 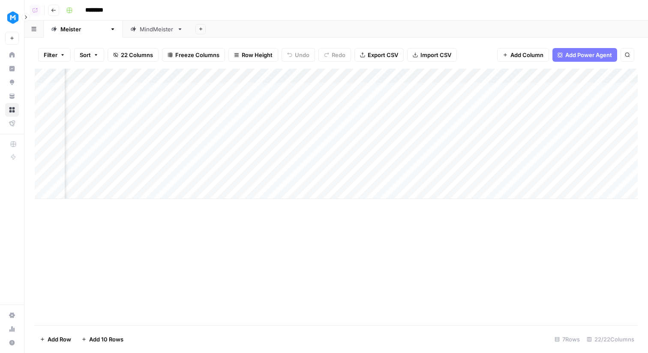 I want to click on button: Sort, so click(x=89, y=55).